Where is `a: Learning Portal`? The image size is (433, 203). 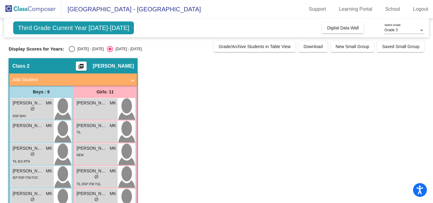
a: Learning Portal is located at coordinates (355, 9).